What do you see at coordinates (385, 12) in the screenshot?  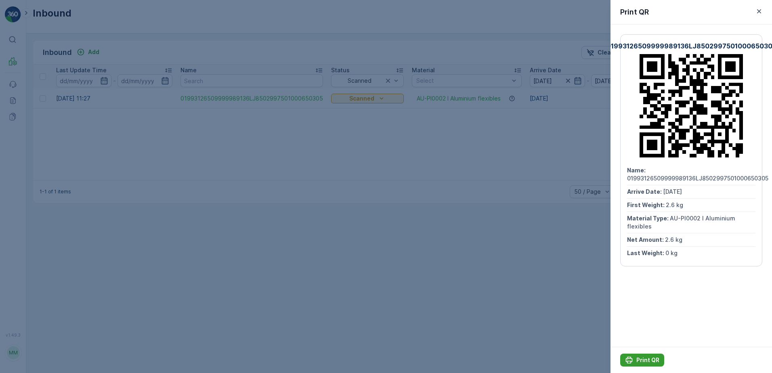 I see `p: 01993126509999989136LJ8502241601000650300E` at bounding box center [385, 12].